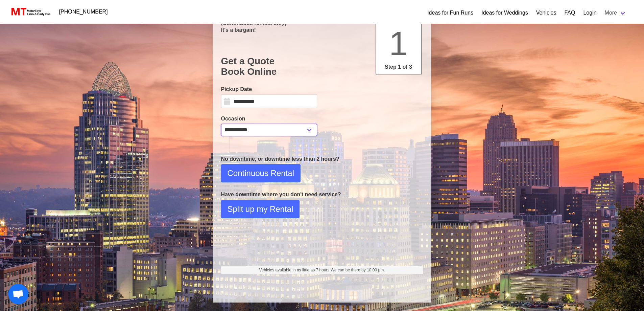 This screenshot has height=311, width=644. I want to click on a: Vehicles, so click(547, 13).